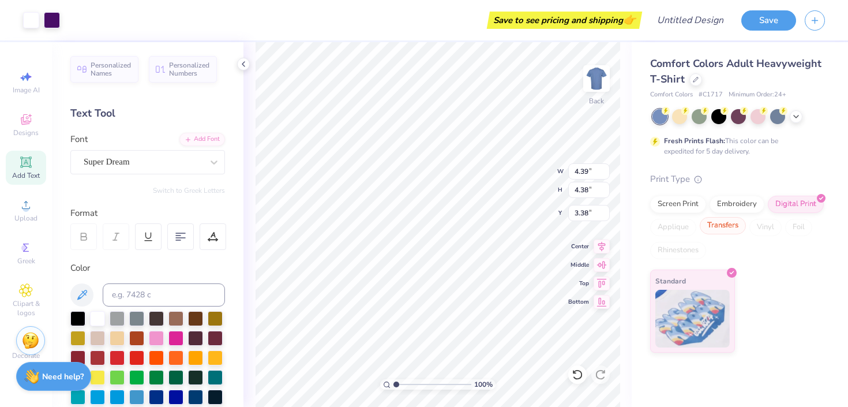 Image resolution: width=848 pixels, height=407 pixels. Describe the element at coordinates (26, 90) in the screenshot. I see `span: Image AI` at that location.